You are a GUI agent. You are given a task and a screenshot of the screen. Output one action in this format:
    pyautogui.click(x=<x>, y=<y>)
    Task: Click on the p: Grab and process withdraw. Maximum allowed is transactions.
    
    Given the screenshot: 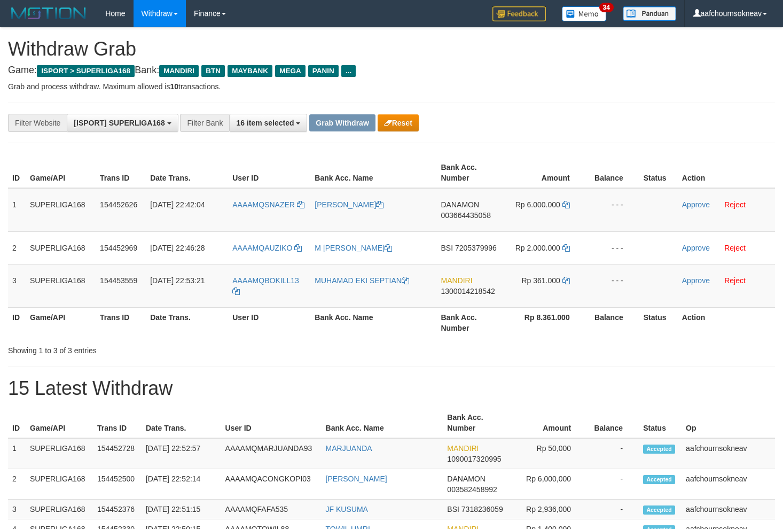 What is the action you would take?
    pyautogui.click(x=391, y=87)
    